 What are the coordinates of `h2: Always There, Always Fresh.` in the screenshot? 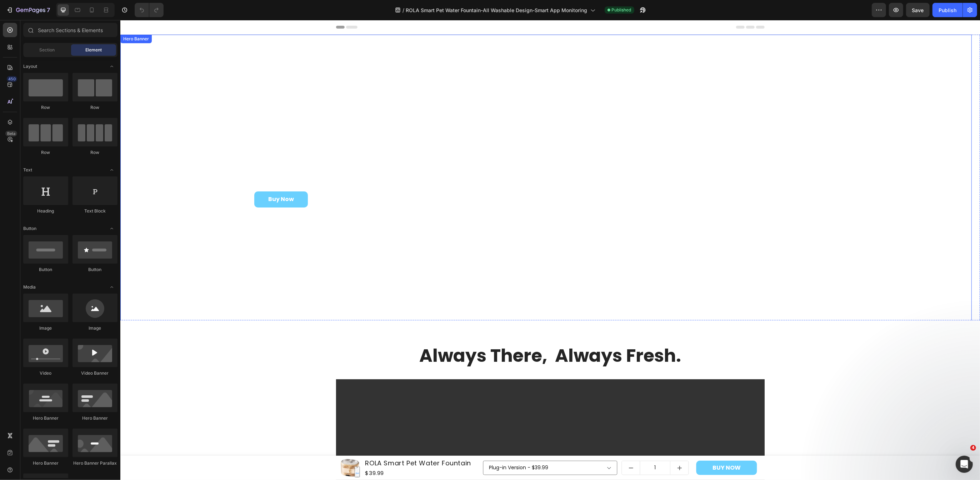 It's located at (430, 336).